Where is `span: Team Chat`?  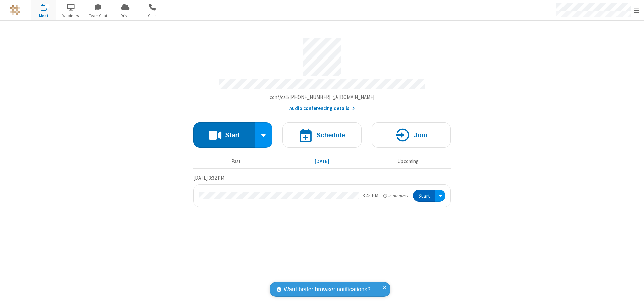
span: Team Chat is located at coordinates (98, 16).